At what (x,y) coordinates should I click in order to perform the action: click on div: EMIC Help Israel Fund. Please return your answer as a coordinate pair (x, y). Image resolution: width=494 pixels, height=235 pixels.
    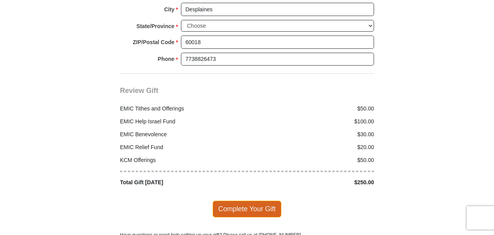
    Looking at the image, I should click on (182, 121).